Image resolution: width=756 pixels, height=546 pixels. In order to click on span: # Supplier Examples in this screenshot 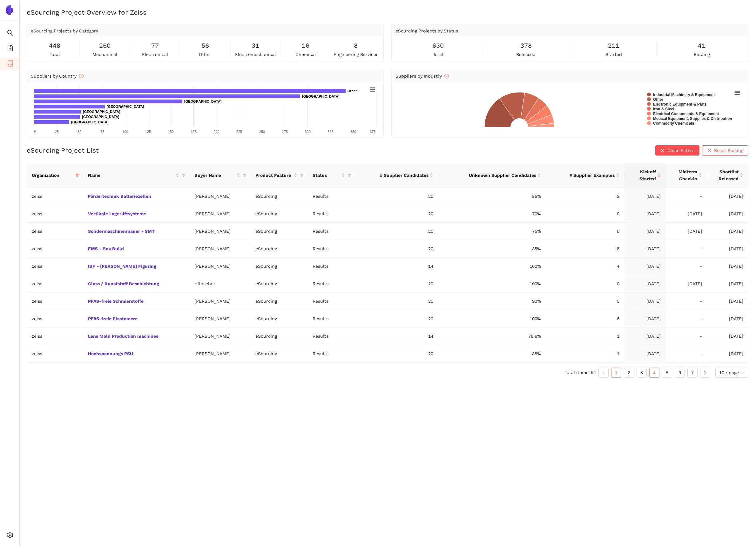, I will do `click(583, 175)`.